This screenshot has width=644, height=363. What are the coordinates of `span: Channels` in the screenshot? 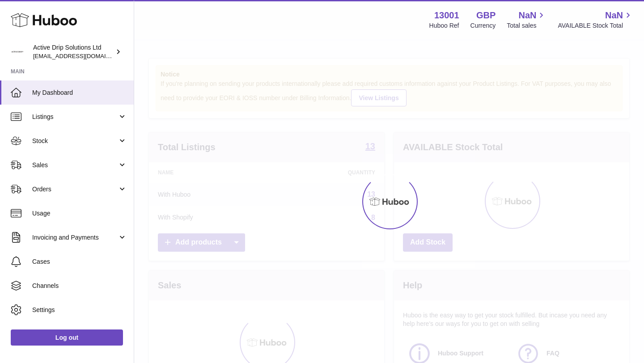 It's located at (80, 286).